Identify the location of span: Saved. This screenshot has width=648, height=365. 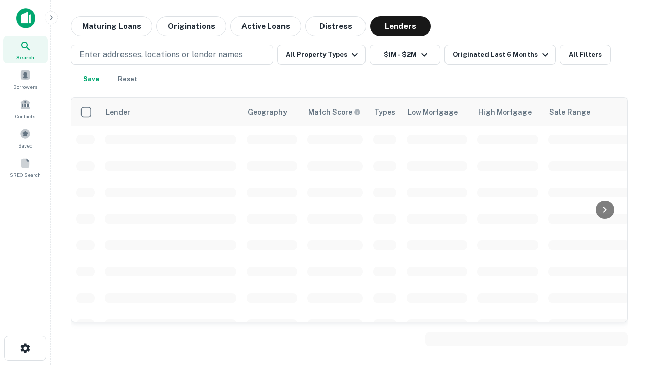
(25, 145).